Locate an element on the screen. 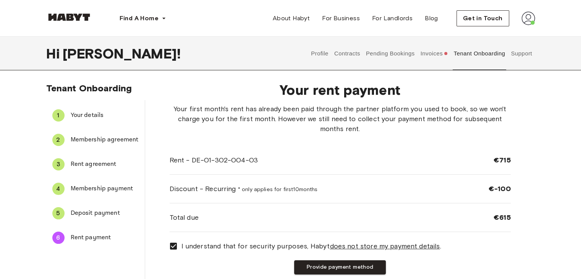 This screenshot has height=279, width=581. button: Tenant Onboarding is located at coordinates (479, 53).